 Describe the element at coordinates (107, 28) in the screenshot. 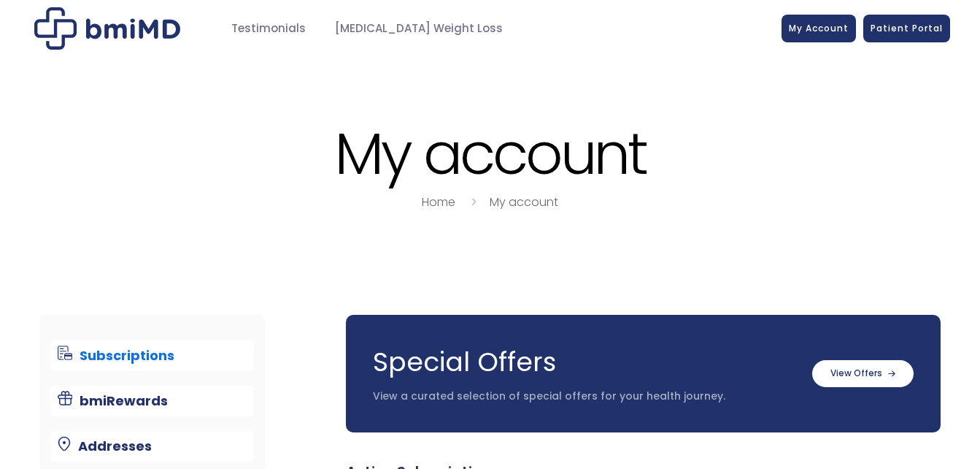

I see `div: My account` at that location.